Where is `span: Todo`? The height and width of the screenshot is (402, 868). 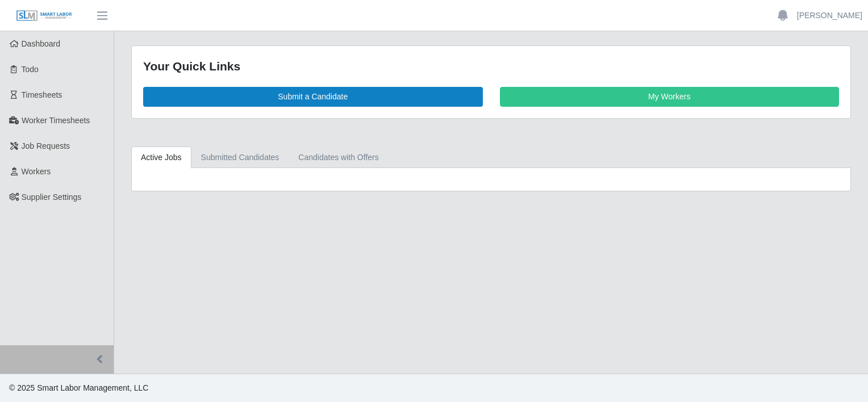 span: Todo is located at coordinates (30, 69).